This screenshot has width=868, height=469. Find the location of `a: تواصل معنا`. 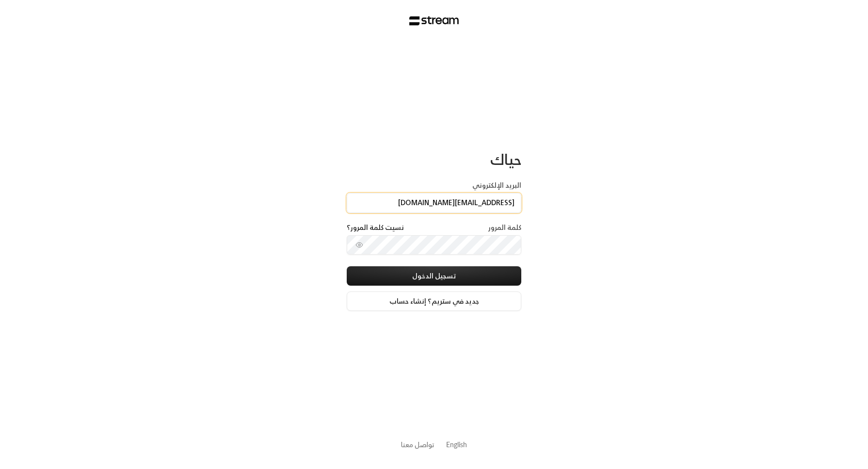

a: تواصل معنا is located at coordinates (418, 445).